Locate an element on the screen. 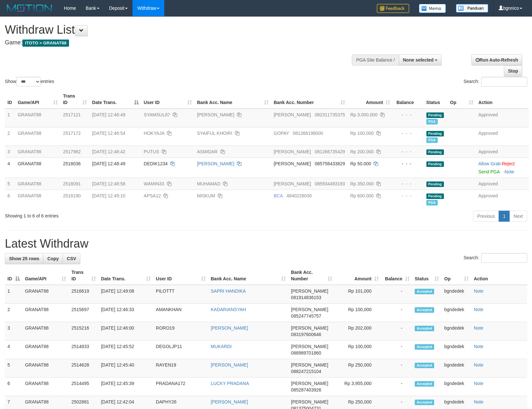 This screenshot has width=532, height=409. div: PGA Site Balance / is located at coordinates (375, 60).